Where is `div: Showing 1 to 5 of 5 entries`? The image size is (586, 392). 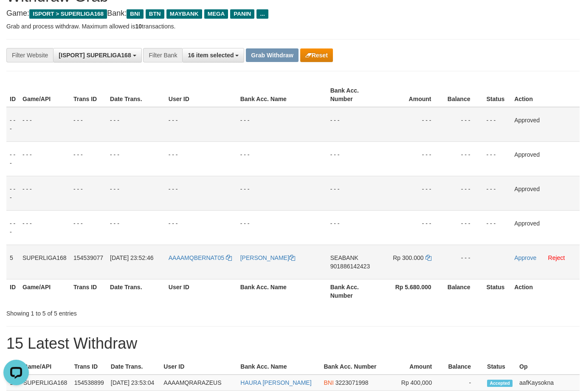
div: Showing 1 to 5 of 5 entries is located at coordinates (122, 312).